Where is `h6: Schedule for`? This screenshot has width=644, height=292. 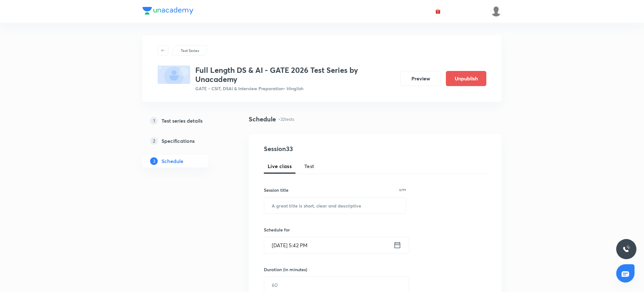 h6: Schedule for is located at coordinates (335, 230).